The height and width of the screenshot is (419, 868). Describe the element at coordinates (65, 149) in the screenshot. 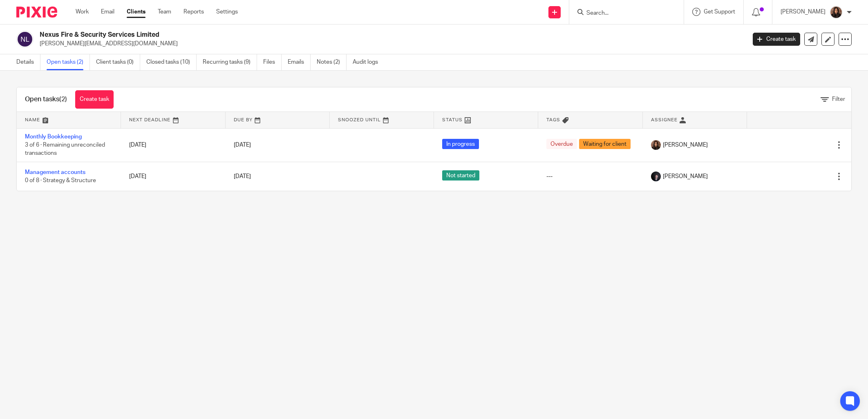

I see `span: 3 of 6 · Remaining unreconciled transactions` at that location.